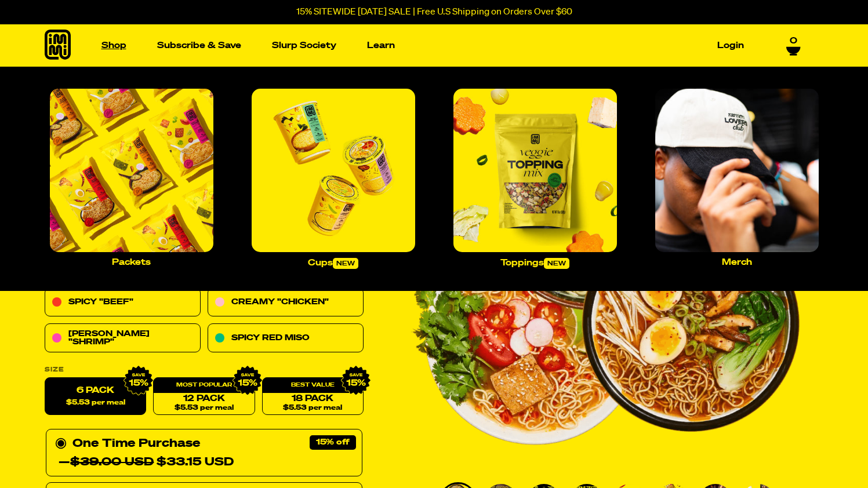 The height and width of the screenshot is (488, 868). I want to click on img: Packets_large.jpg, so click(131, 170).